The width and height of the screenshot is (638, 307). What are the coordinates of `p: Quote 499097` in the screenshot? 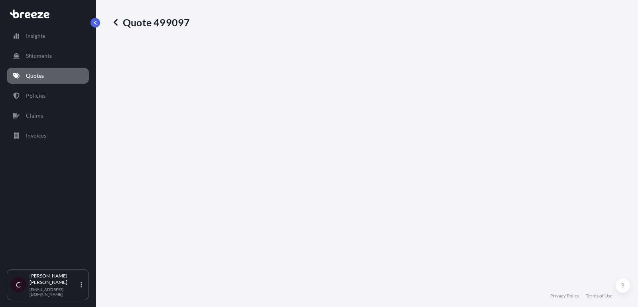 It's located at (151, 22).